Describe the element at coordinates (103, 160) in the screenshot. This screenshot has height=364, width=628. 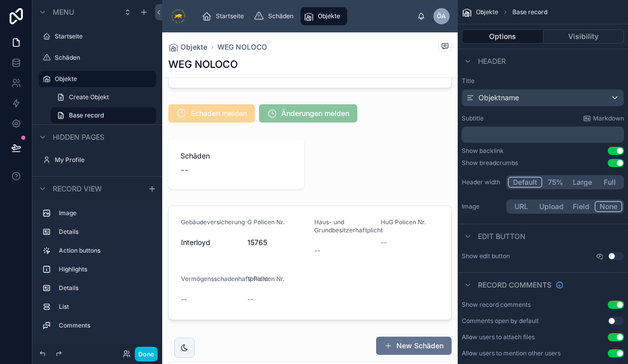
I see `label: My Profile` at that location.